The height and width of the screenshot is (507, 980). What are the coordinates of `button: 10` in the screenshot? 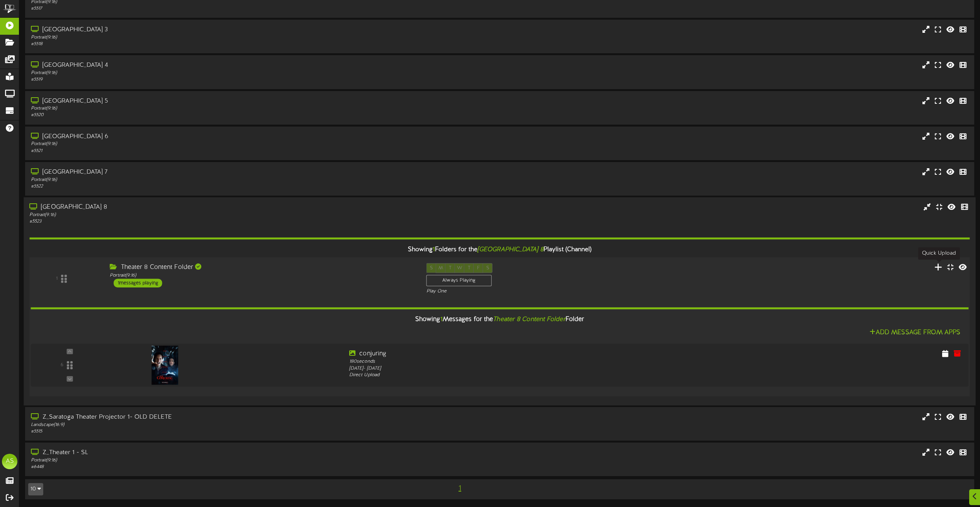 It's located at (36, 490).